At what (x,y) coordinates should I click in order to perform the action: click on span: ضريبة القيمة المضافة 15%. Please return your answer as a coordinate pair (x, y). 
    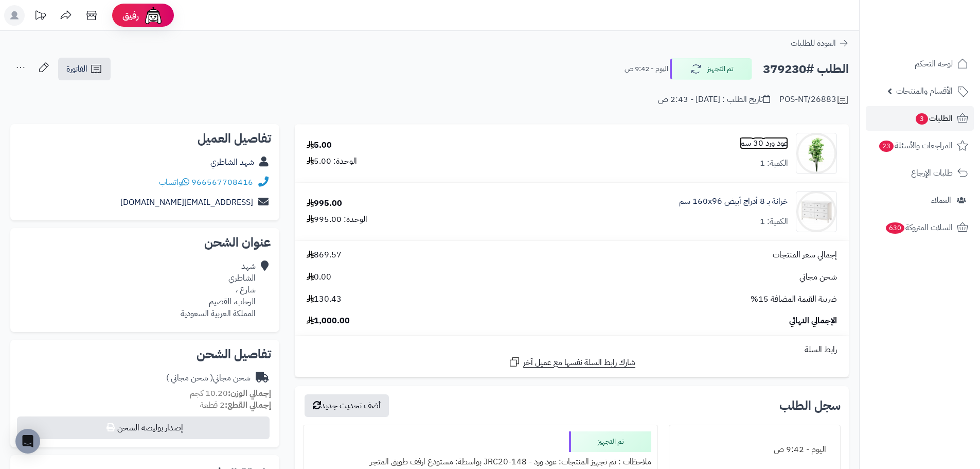
    Looking at the image, I should click on (794, 299).